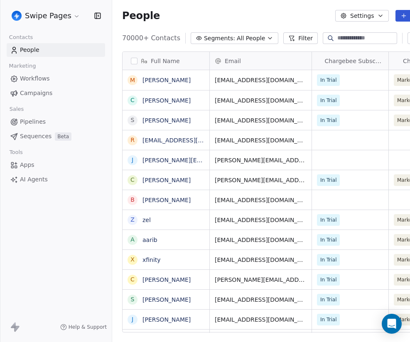  Describe the element at coordinates (391, 324) in the screenshot. I see `div: Open Intercom Messenger` at that location.